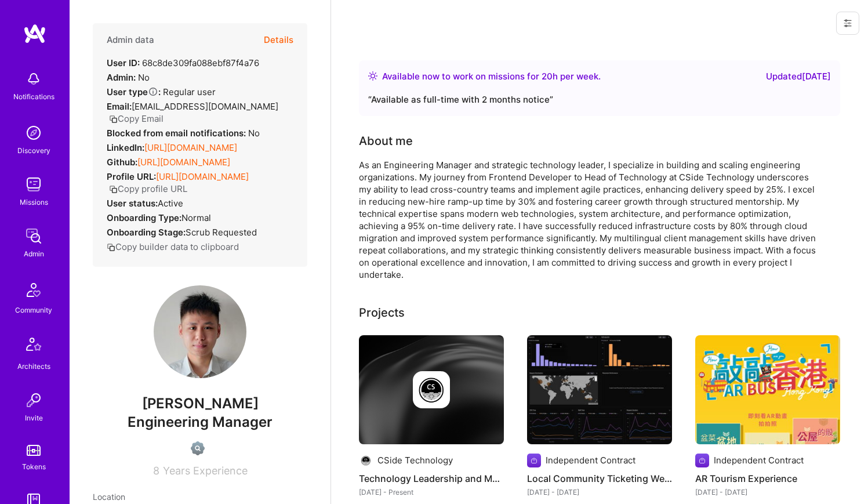 The image size is (868, 504). What do you see at coordinates (182, 63) in the screenshot?
I see `div: 68c8de309fa088ebf87f4a76` at bounding box center [182, 63].